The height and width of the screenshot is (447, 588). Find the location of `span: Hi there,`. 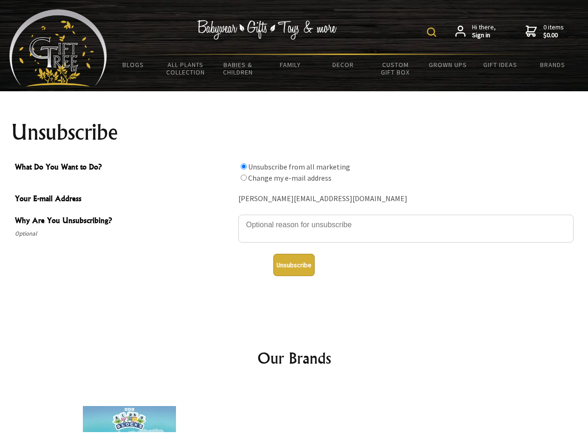

span: Hi there, is located at coordinates (484, 31).